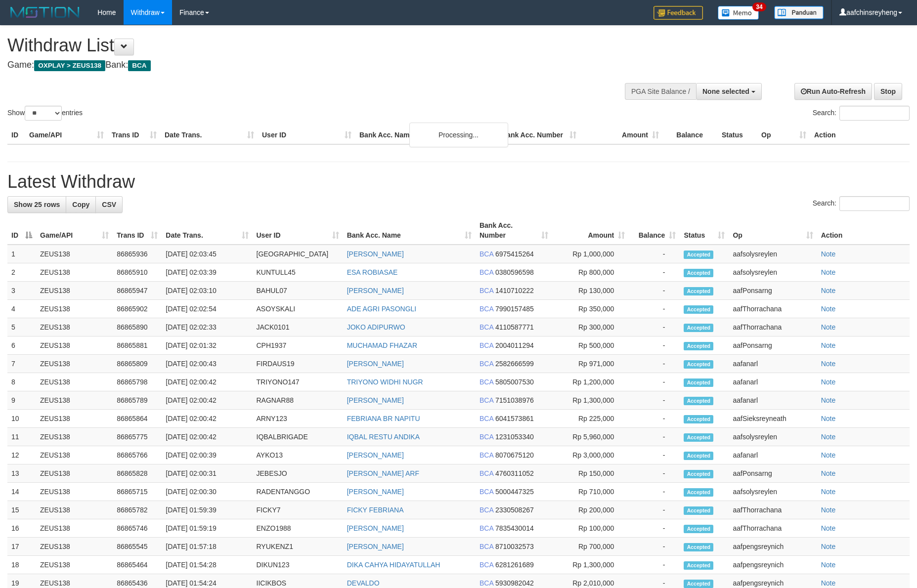 The width and height of the screenshot is (917, 588). What do you see at coordinates (298, 510) in the screenshot?
I see `td: FICKY7` at bounding box center [298, 510].